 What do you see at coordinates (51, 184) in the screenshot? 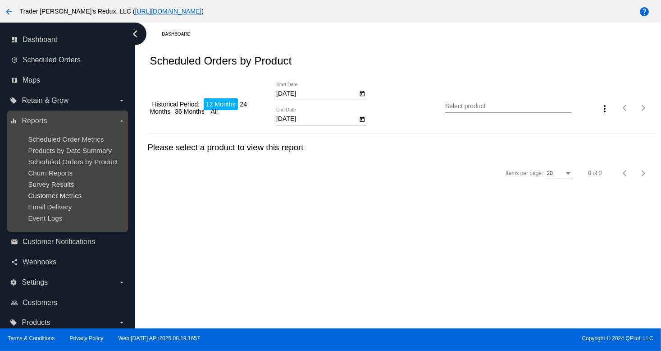
I see `span: Survey Results` at bounding box center [51, 184].